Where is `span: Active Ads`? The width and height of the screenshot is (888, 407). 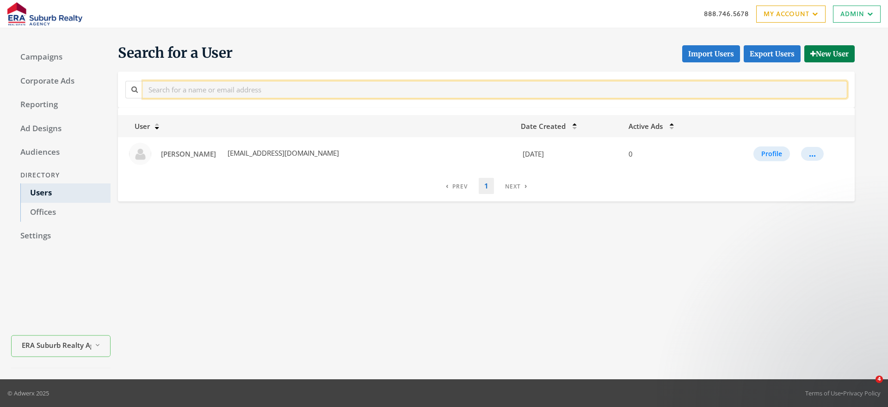 span: Active Ads is located at coordinates (645, 126).